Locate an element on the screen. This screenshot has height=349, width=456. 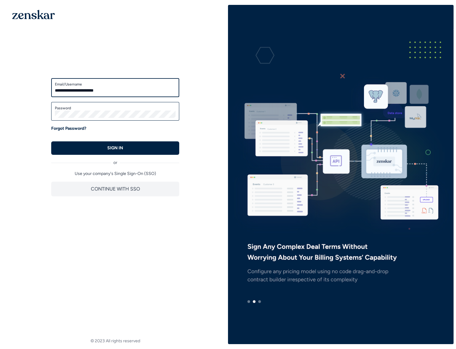
img: e3ZQAAAMhDCM8y96E9JIIDxLgAABAgQIECBAgAABAgQyAoJA5mpDCRAgQIAAAQIECBAgQIAAAQIECBAgQKAsIAiU37edAAECB... is located at coordinates (341, 174).